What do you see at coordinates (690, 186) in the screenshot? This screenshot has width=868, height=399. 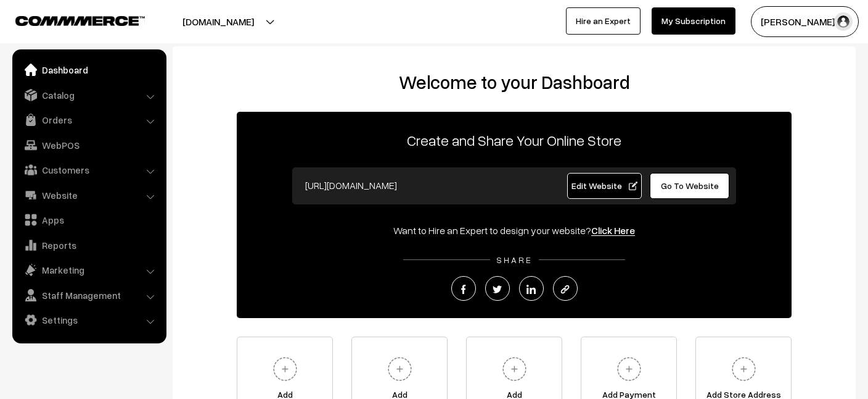 I see `a: Go To Website` at bounding box center [690, 186].